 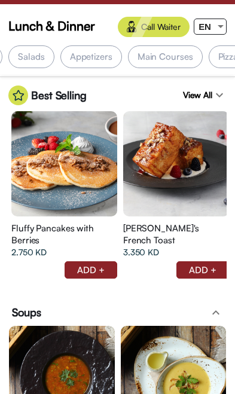 What do you see at coordinates (51, 26) in the screenshot?
I see `span: Lunch & Dinner` at bounding box center [51, 26].